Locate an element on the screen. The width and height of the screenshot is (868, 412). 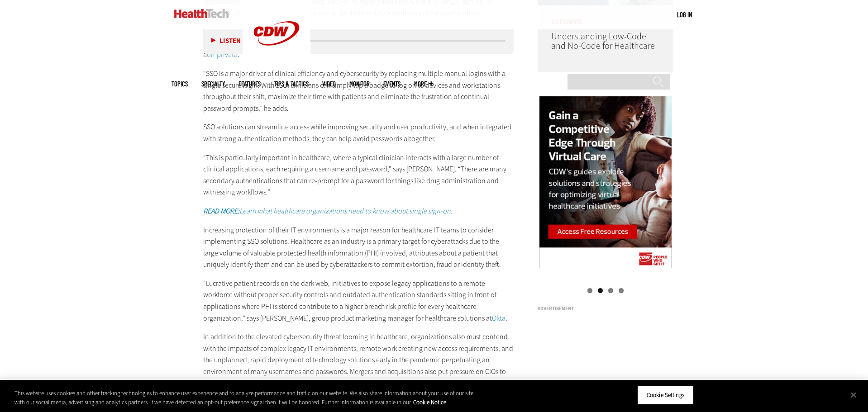
a: 3 is located at coordinates (611, 291).